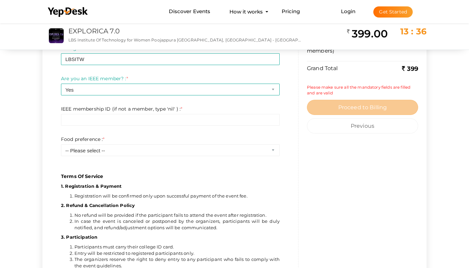 This screenshot has height=268, width=469. What do you see at coordinates (362, 126) in the screenshot?
I see `button: Previous` at bounding box center [362, 126].